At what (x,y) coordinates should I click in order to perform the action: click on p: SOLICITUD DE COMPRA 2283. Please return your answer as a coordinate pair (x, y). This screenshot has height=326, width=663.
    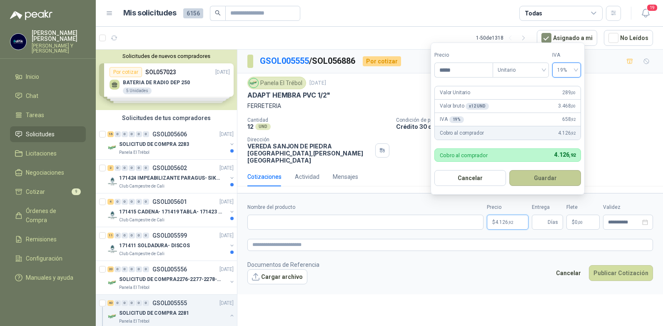
    Looking at the image, I should click on (154, 144).